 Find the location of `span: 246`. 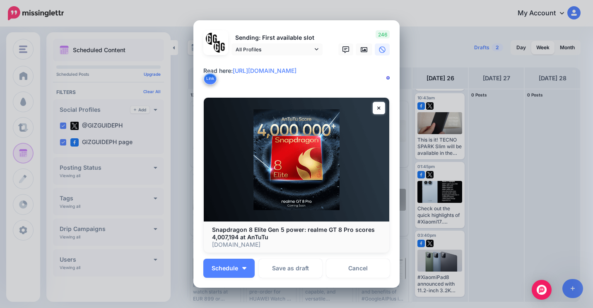

span: 246 is located at coordinates (383, 34).